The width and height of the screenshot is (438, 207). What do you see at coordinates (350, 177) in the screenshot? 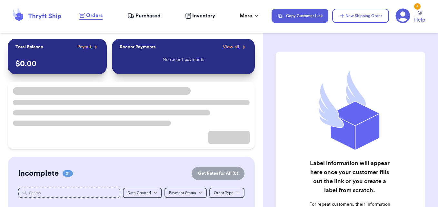
I see `h2: Label information will appear here once your customer fills out the link or you create a label fr...` at bounding box center [350, 177].